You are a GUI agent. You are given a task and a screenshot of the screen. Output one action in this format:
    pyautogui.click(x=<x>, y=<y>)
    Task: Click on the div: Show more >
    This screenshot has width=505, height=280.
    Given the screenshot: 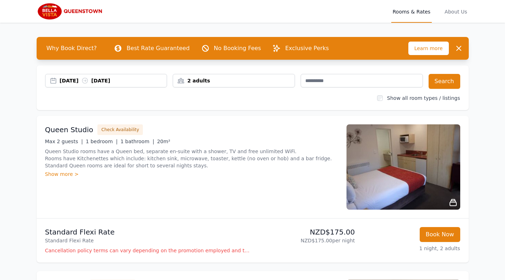 What is the action you would take?
    pyautogui.click(x=192, y=174)
    